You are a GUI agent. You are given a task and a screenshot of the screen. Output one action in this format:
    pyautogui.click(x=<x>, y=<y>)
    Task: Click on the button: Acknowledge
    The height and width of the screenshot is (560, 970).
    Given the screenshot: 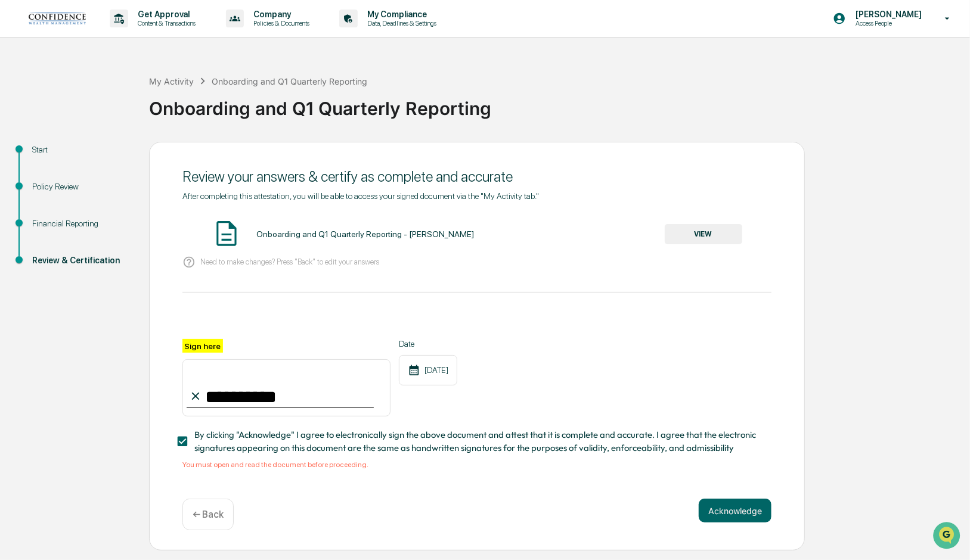 What is the action you would take?
    pyautogui.click(x=735, y=511)
    